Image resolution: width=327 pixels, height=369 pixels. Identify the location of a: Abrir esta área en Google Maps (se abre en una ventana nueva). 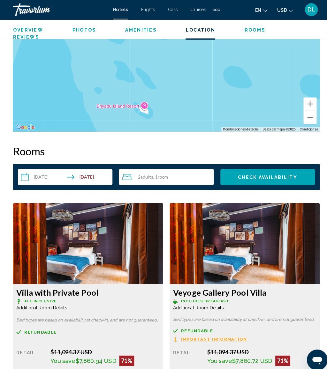
(25, 125).